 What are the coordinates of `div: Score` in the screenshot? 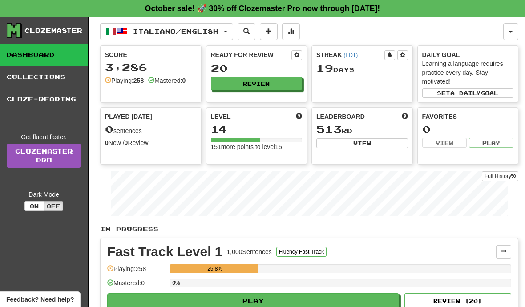 It's located at (151, 55).